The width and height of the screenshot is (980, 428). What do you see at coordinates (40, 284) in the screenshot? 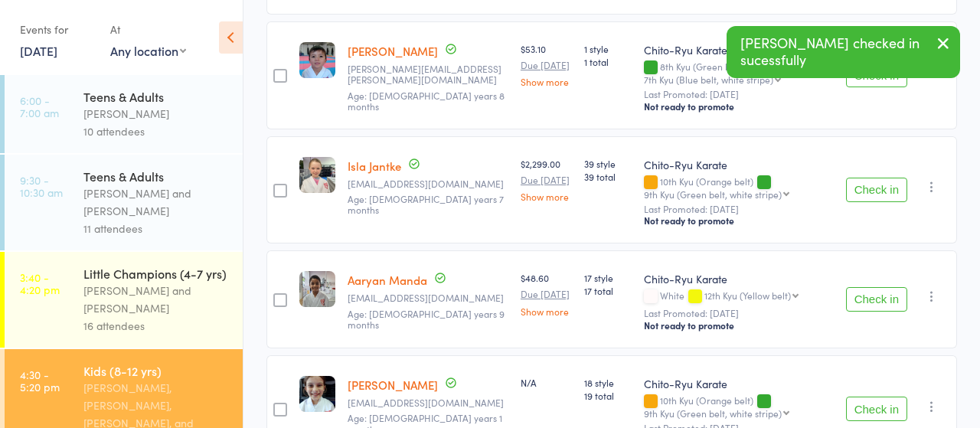
I see `time: 3:40 - 4:20 pm` at bounding box center [40, 284].